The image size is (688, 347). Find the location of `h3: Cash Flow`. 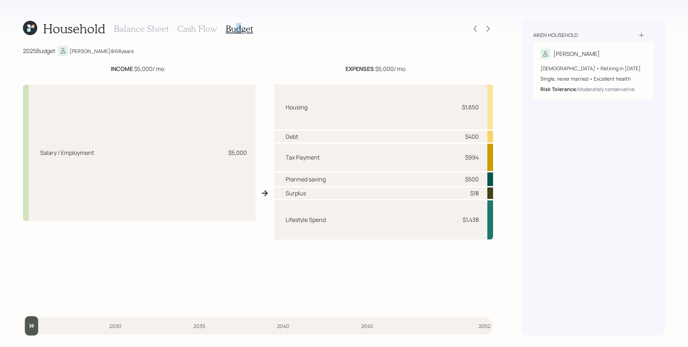

h3: Cash Flow is located at coordinates (197, 29).